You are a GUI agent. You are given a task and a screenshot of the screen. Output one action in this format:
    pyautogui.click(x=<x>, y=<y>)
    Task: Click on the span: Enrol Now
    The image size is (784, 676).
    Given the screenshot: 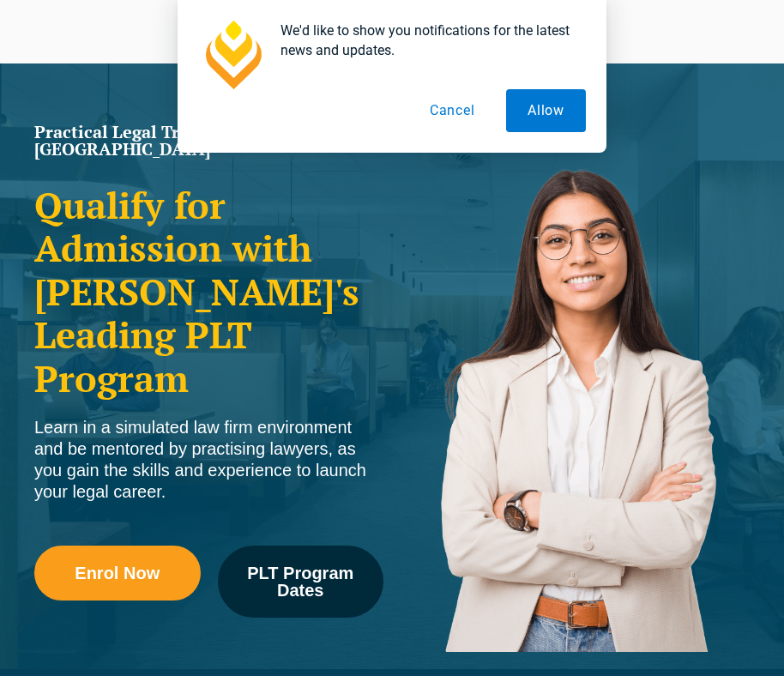 What is the action you would take?
    pyautogui.click(x=116, y=573)
    